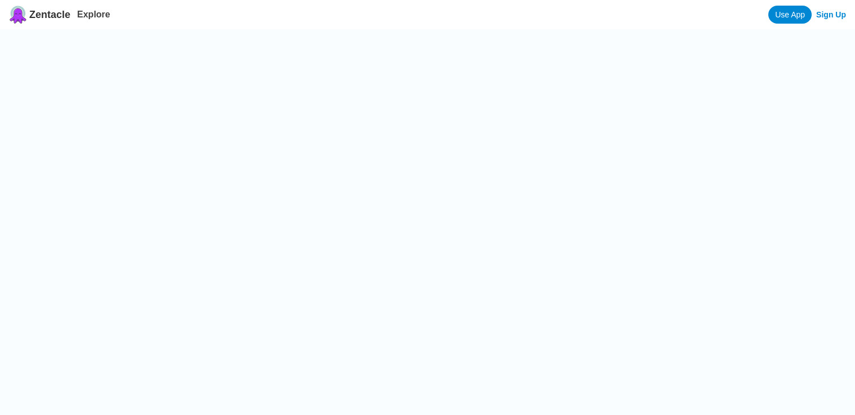 The height and width of the screenshot is (415, 855). What do you see at coordinates (831, 15) in the screenshot?
I see `a: Sign Up` at bounding box center [831, 15].